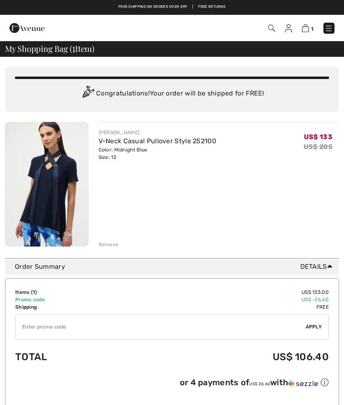  Describe the element at coordinates (318, 147) in the screenshot. I see `s: US$ 205` at that location.